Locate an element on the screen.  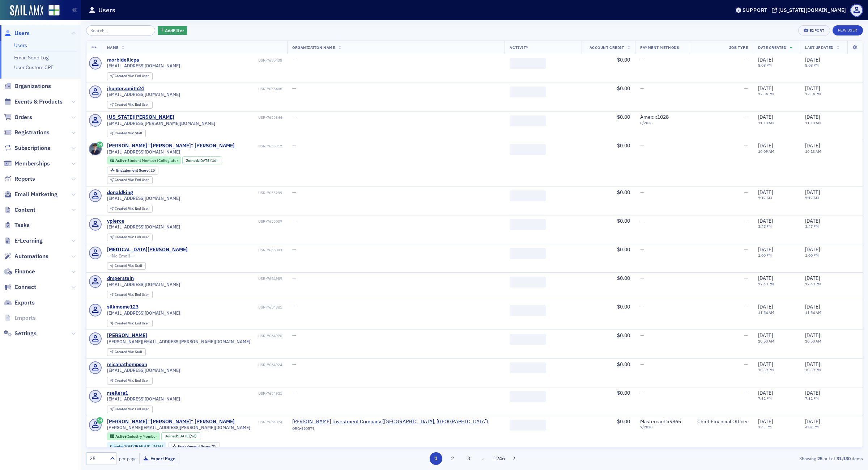
a: Subscriptions is located at coordinates (27, 148).